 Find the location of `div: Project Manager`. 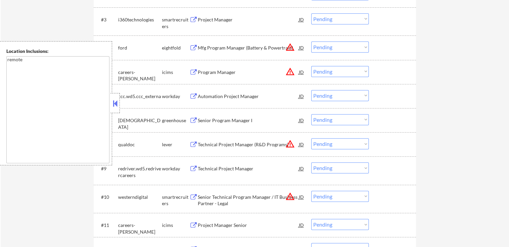

div: Project Manager is located at coordinates (249, 20).